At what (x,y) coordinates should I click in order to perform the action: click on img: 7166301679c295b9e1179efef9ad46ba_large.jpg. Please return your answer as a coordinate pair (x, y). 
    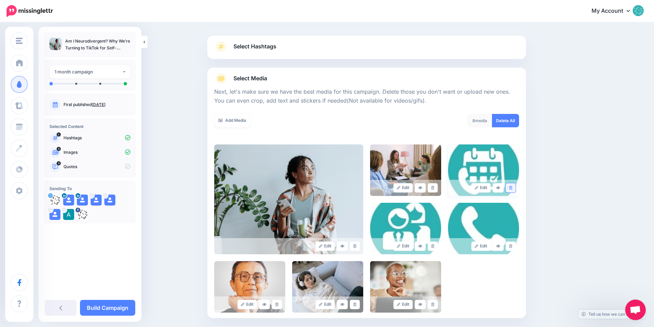
    Looking at the image, I should click on (250, 287).